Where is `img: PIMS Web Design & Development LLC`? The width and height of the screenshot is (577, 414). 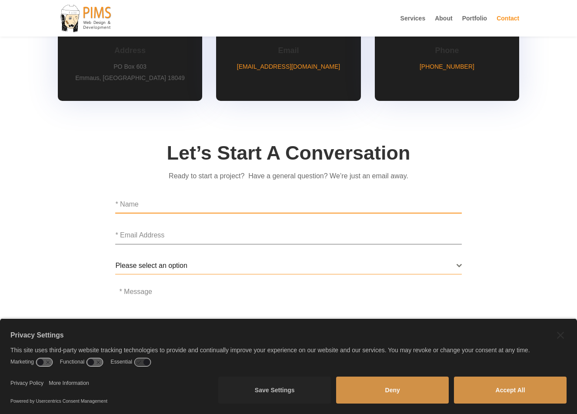 img: PIMS Web Design & Development LLC is located at coordinates (86, 18).